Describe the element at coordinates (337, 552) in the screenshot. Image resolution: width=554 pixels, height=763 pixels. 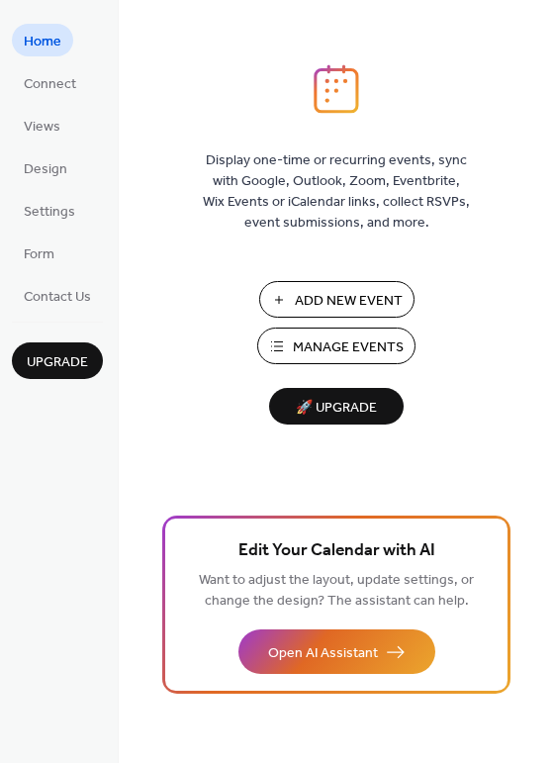
I see `span: Edit Your Calendar with AI` at that location.